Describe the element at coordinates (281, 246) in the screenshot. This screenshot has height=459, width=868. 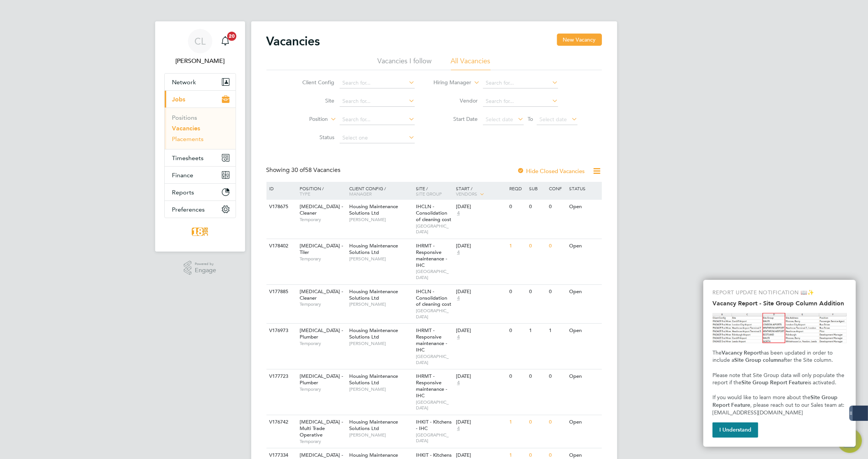
I see `div: V178402` at that location.